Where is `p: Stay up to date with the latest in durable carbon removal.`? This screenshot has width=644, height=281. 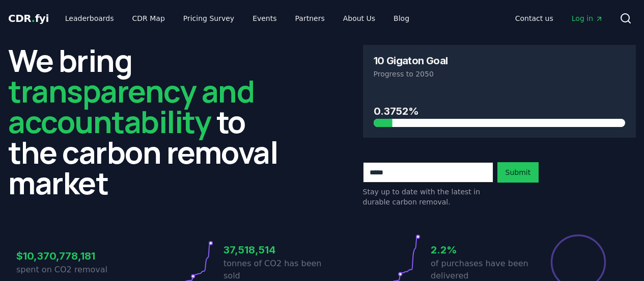
p: Stay up to date with the latest in durable carbon removal. is located at coordinates (428, 197).